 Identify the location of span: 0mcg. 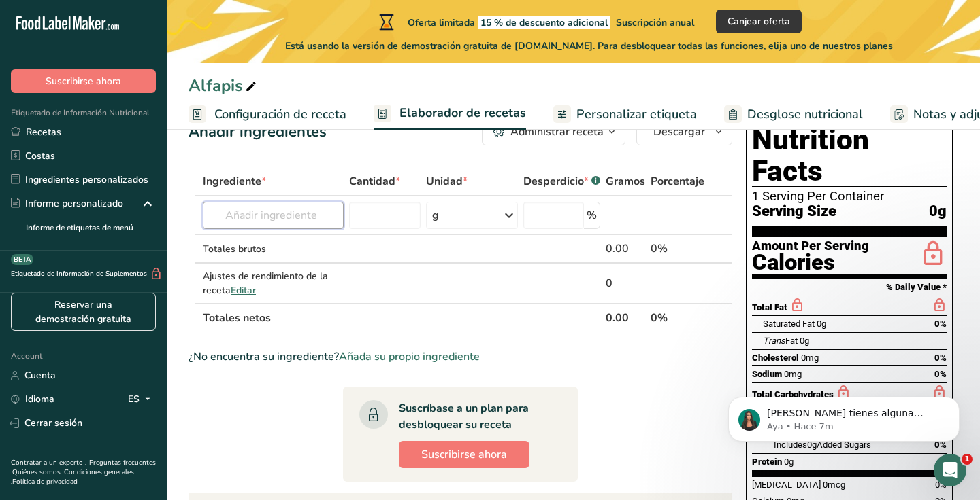
(834, 485).